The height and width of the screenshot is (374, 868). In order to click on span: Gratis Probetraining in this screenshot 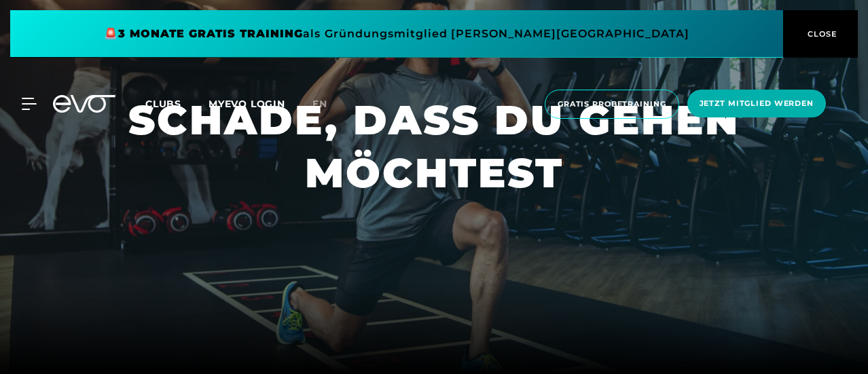, I will do `click(612, 104)`.